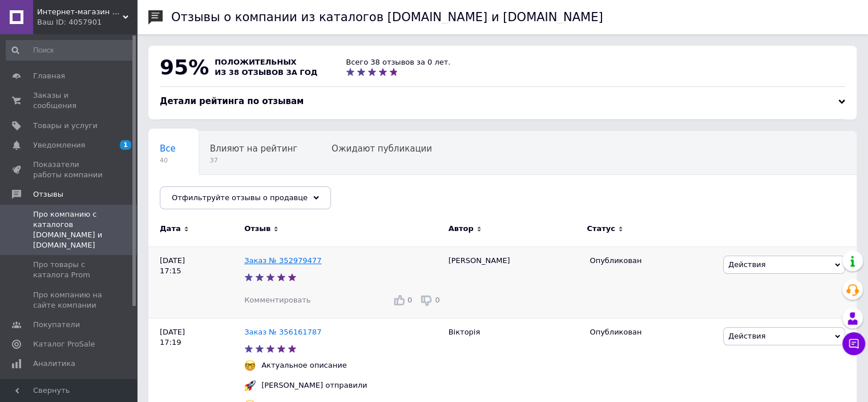 Image resolution: width=868 pixels, height=402 pixels. What do you see at coordinates (87, 22) in the screenshot?
I see `div: Ваш ID: 4057901` at bounding box center [87, 22].